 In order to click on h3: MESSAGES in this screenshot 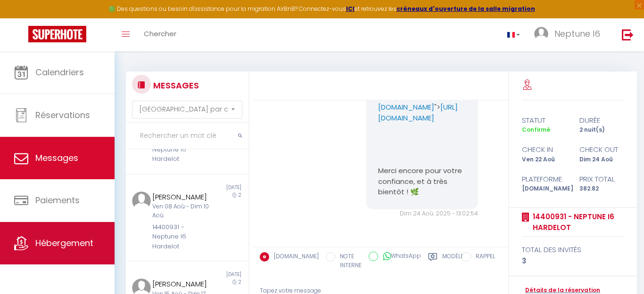, I will do `click(175, 85)`.